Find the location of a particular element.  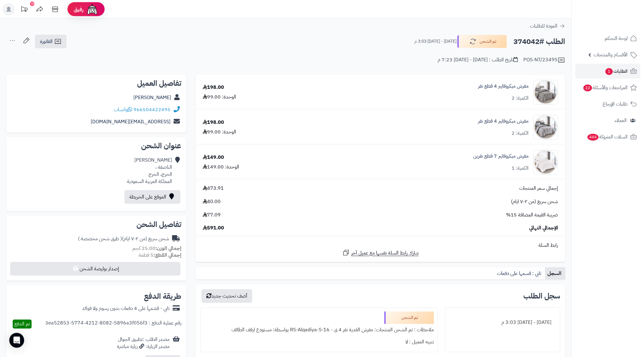

div: رقم عملية الدفع : 3ea52853-5774-4212-8082-5896a3f056f3 is located at coordinates (113, 324).